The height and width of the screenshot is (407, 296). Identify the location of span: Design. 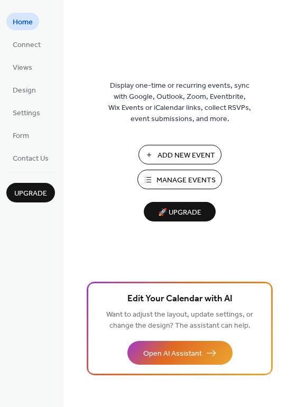
(24, 90).